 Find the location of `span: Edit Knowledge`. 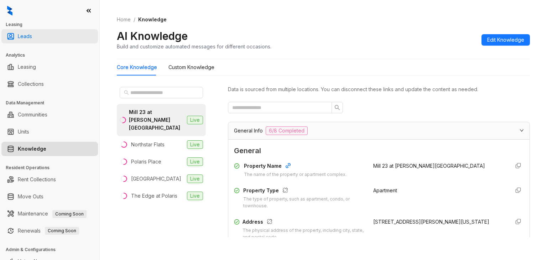

span: Edit Knowledge is located at coordinates (506, 40).